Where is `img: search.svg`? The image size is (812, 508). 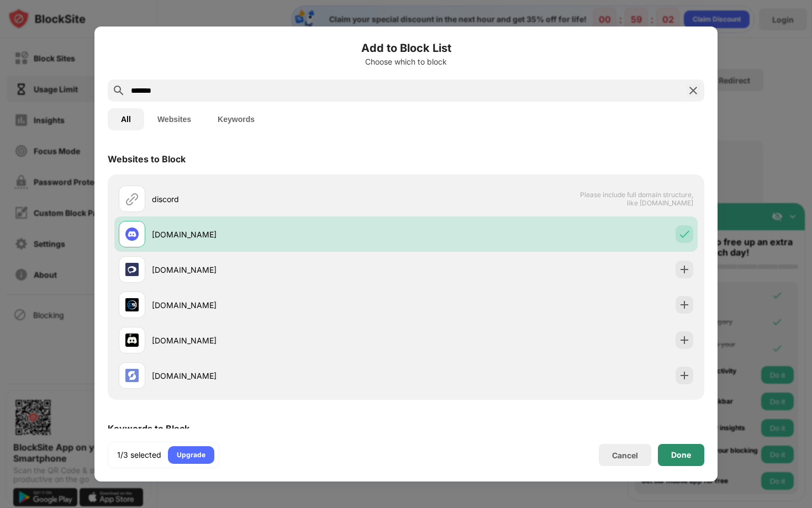 img: search.svg is located at coordinates (119, 91).